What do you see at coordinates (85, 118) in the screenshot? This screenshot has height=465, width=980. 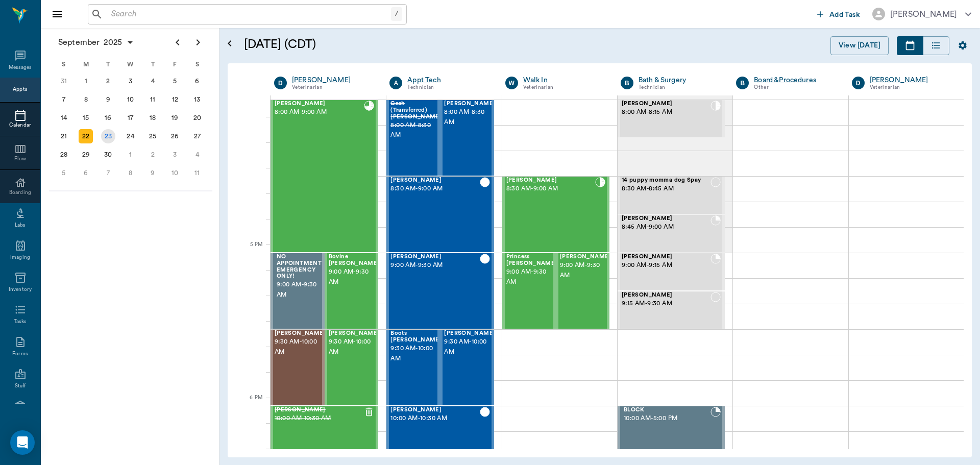 I see `div: Monday, September 15, 2025` at bounding box center [85, 118].